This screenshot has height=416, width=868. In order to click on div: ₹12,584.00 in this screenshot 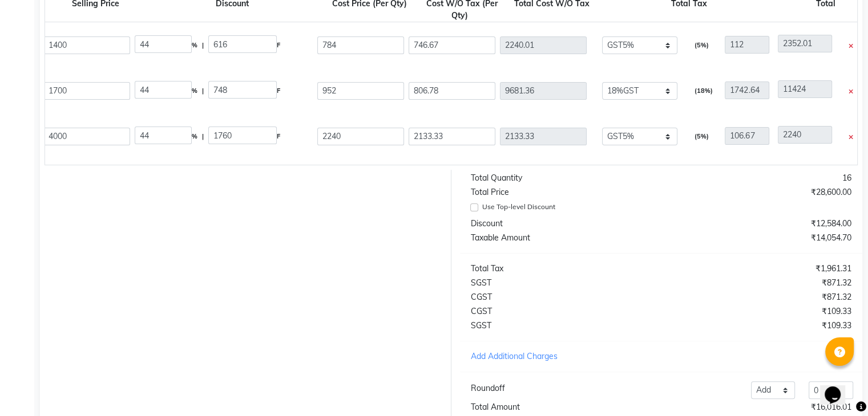, I will do `click(760, 223)`.